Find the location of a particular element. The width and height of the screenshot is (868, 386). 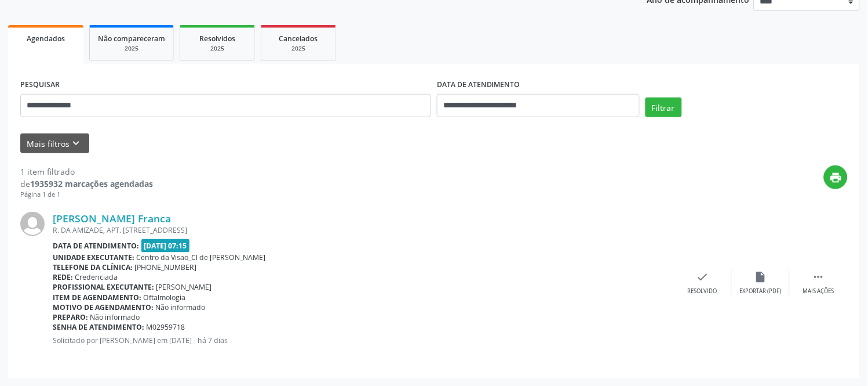

div: de is located at coordinates (86, 184).